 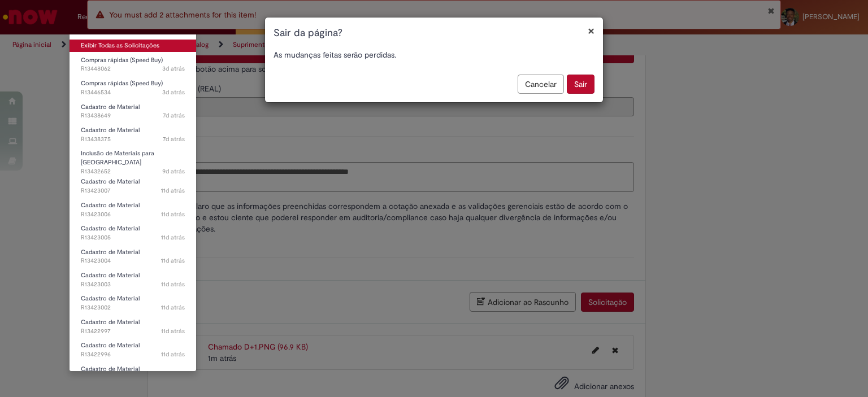 What do you see at coordinates (133, 374) in the screenshot?
I see `a: Aberto R13422995 : Cadastro de Material` at bounding box center [133, 374].